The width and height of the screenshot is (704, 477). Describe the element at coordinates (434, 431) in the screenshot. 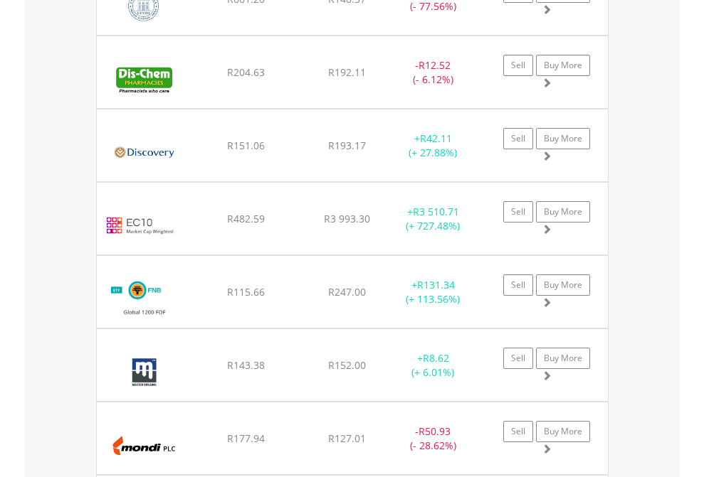

I see `span: R50.93` at that location.